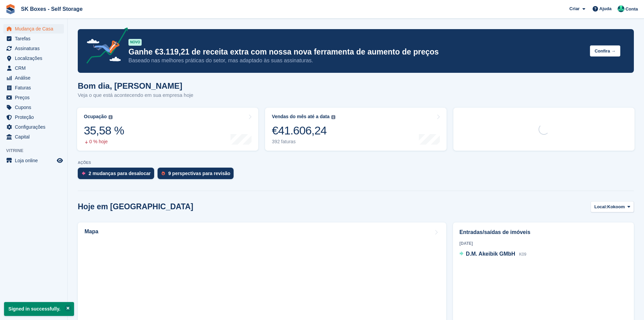  What do you see at coordinates (612, 206) in the screenshot?
I see `button: Local: Kokoom` at bounding box center [612, 206].